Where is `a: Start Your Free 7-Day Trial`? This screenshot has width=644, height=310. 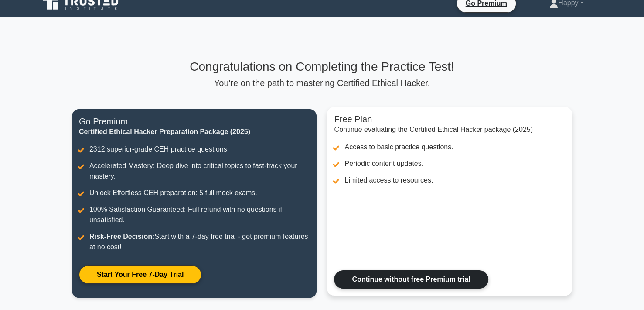 a: Start Your Free 7-Day Trial is located at coordinates (140, 275).